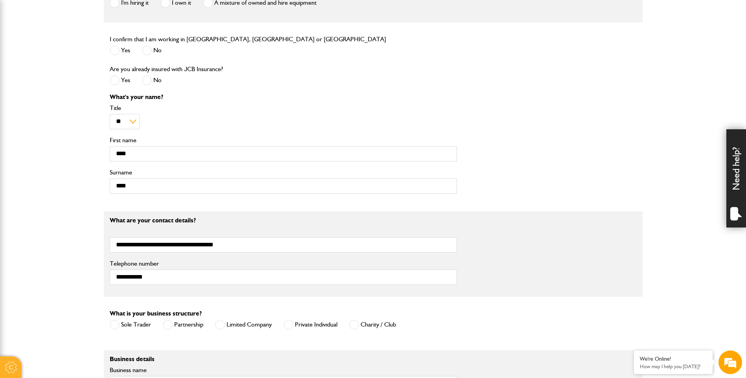  Describe the element at coordinates (283, 108) in the screenshot. I see `label: Title` at that location.